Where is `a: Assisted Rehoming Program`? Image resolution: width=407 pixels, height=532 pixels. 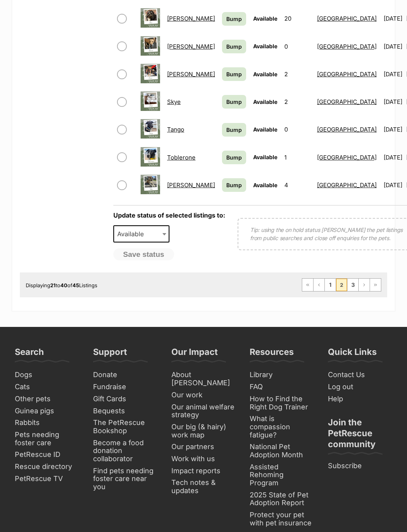 a: Assisted Rehoming Program is located at coordinates (281, 475).